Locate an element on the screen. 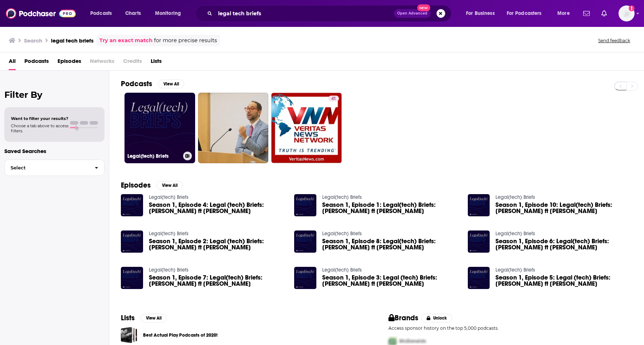  a: Try an exact match is located at coordinates (126, 41).